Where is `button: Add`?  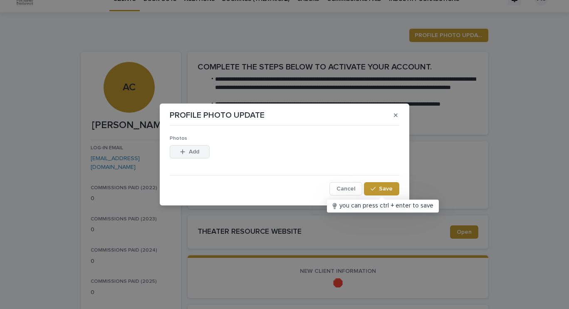
button: Add is located at coordinates (190, 152).